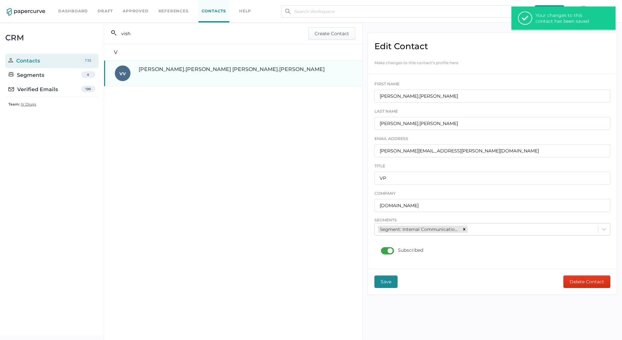 The image size is (622, 340). What do you see at coordinates (22, 104) in the screenshot?
I see `a: Team: IV Drugs` at bounding box center [22, 104].